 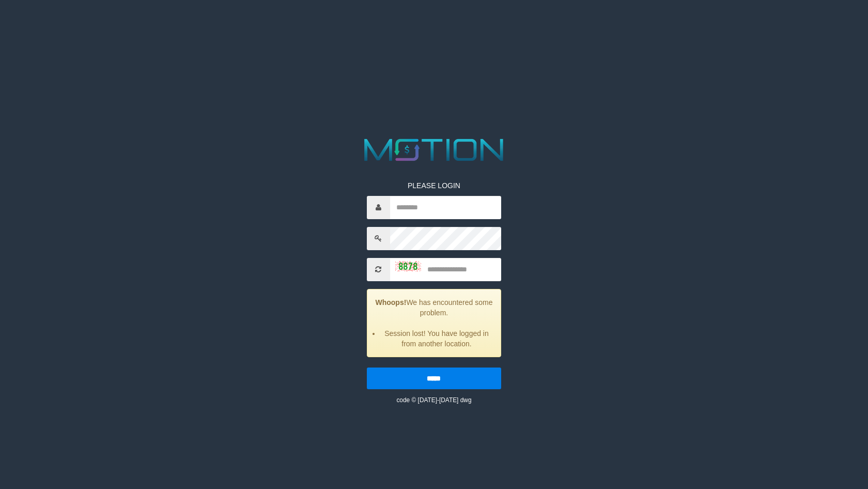 What do you see at coordinates (408, 266) in the screenshot?
I see `img: captcha` at bounding box center [408, 266].